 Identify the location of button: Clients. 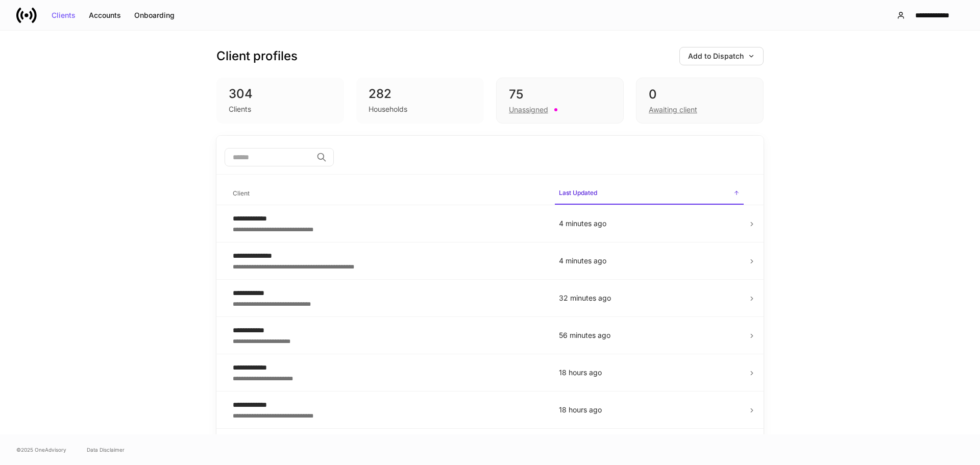
(63, 15).